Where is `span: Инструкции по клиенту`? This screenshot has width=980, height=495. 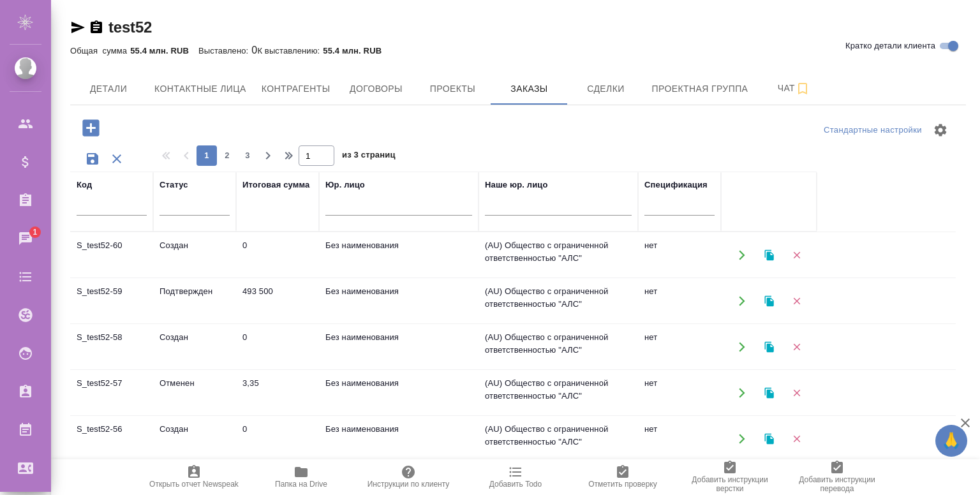
span: Инструкции по клиенту is located at coordinates (408, 484).